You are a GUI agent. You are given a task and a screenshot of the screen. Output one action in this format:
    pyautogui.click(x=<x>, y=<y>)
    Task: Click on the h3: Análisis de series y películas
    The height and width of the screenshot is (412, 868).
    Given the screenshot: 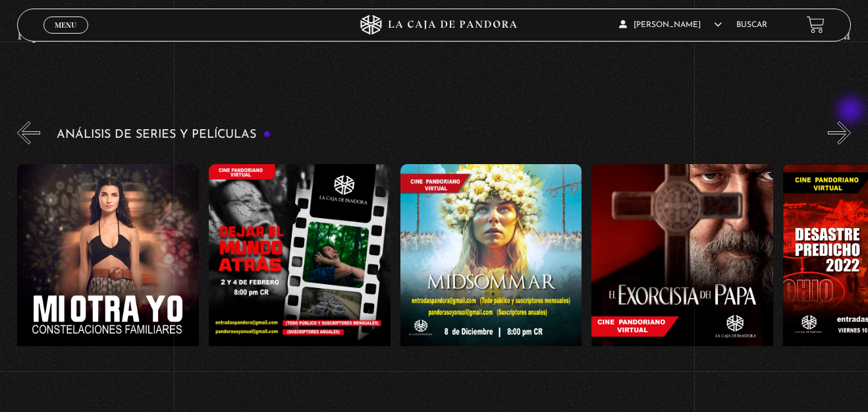 What is the action you would take?
    pyautogui.click(x=163, y=134)
    